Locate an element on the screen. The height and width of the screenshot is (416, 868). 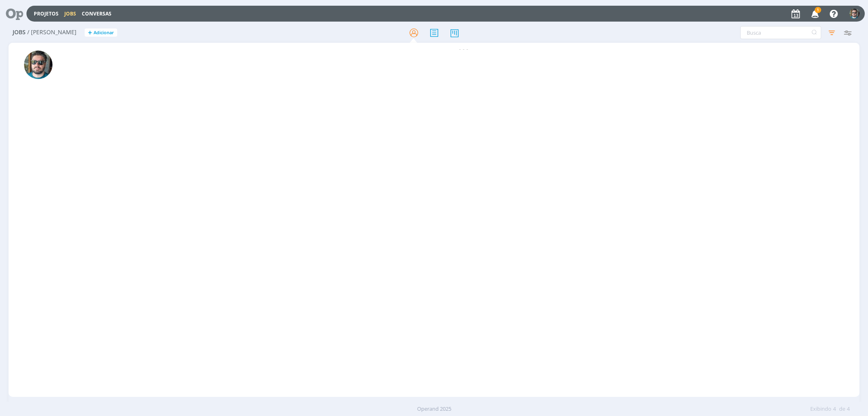
input: Busca is located at coordinates (781, 33).